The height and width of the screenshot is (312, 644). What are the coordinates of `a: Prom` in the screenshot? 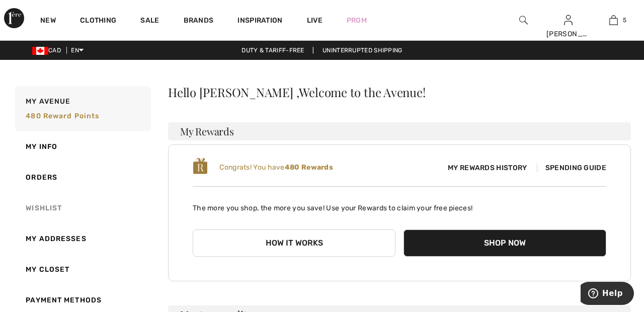 It's located at (356, 20).